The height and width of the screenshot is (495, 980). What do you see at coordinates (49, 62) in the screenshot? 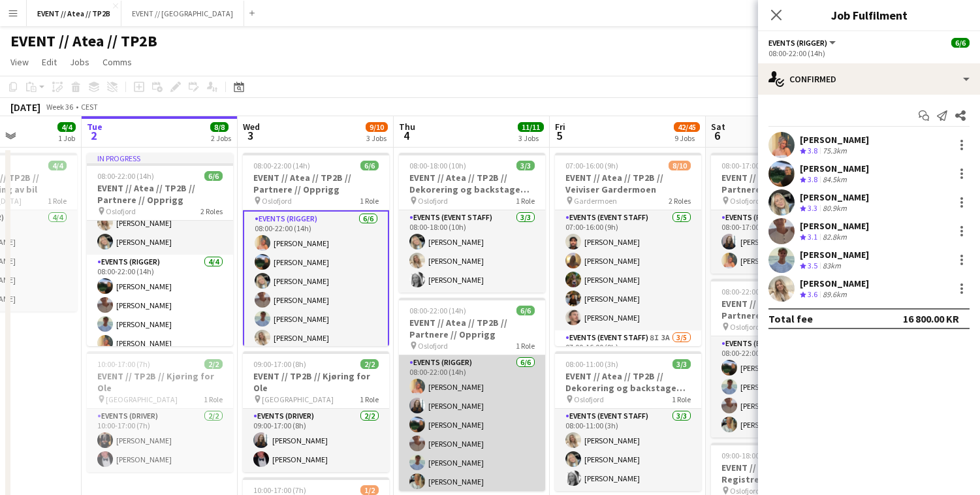
I see `a: Edit` at bounding box center [49, 62].